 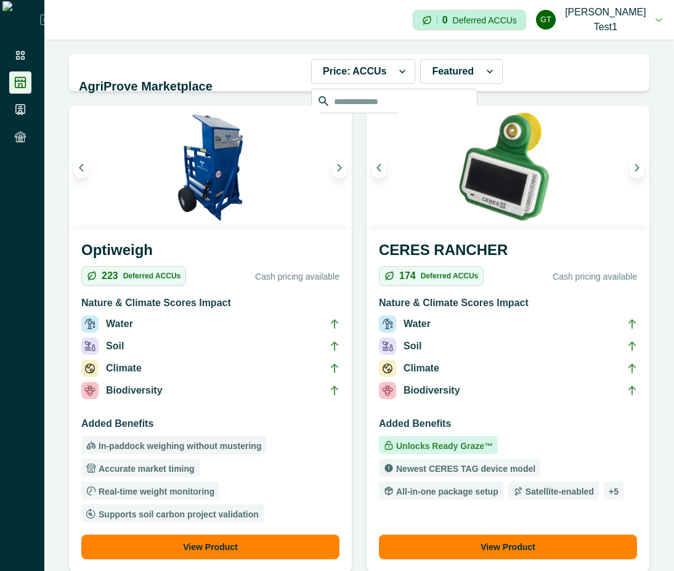 What do you see at coordinates (508, 168) in the screenshot?
I see `img: A single CERES RANCHER device` at bounding box center [508, 168].